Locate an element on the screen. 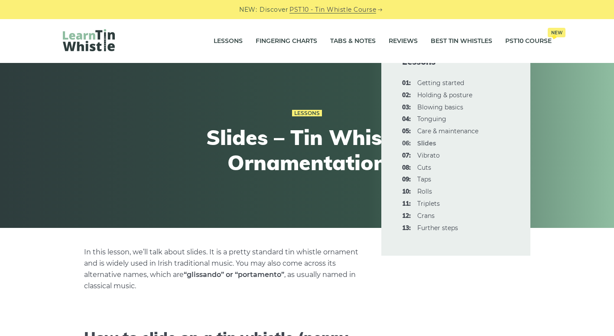 The image size is (614, 336). a: 07:Vibrato is located at coordinates (429, 155).